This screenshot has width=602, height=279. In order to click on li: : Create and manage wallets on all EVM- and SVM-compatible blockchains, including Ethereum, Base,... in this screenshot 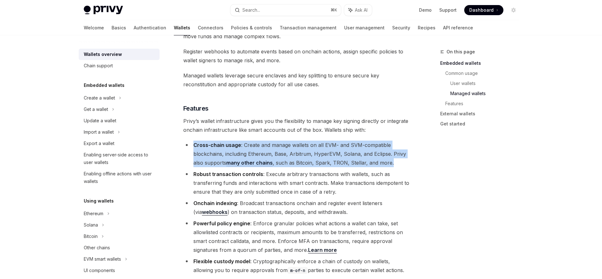, I will do `click(297, 154)`.